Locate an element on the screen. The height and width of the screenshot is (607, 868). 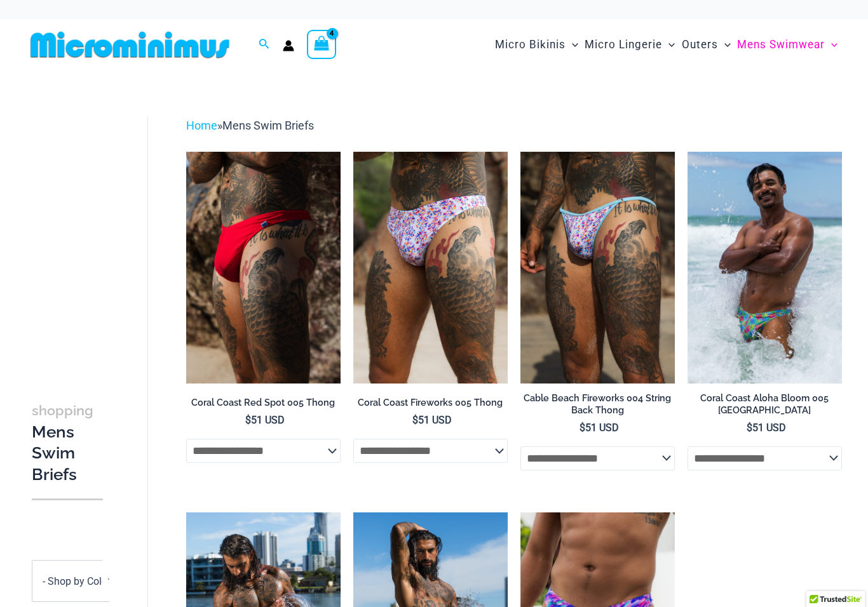
a: Micro BikinisMenu ToggleMenu Toggle is located at coordinates (536, 44).